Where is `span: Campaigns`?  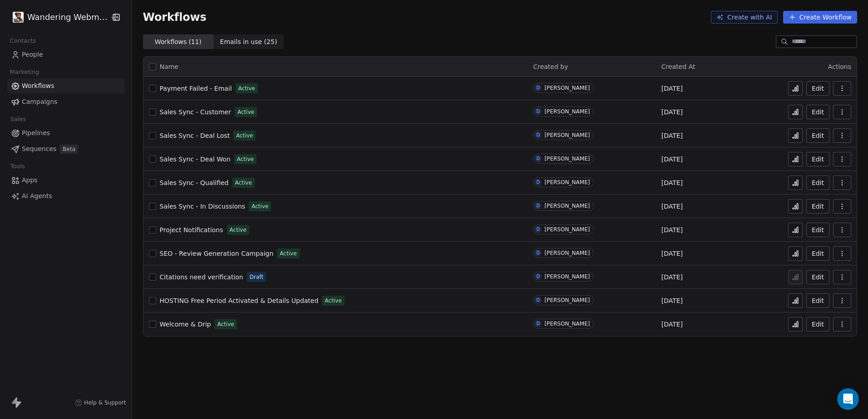 span: Campaigns is located at coordinates (39, 102).